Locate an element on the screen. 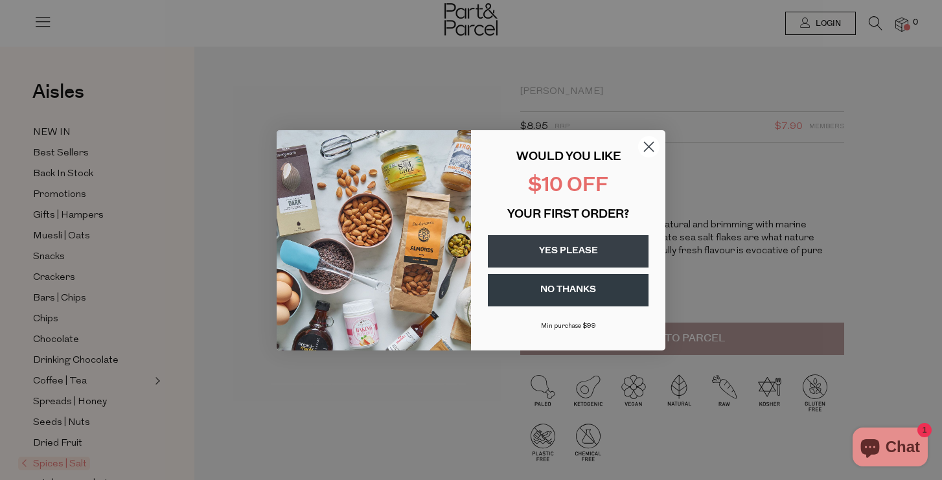  inbox-online-store-chat: Shopify online store chat is located at coordinates (890, 448).